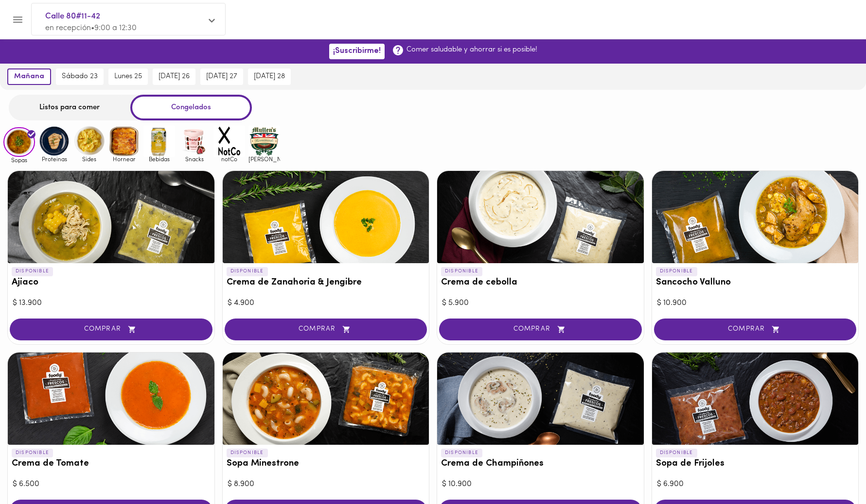 Image resolution: width=866 pixels, height=504 pixels. Describe the element at coordinates (264, 141) in the screenshot. I see `img: mullens` at that location.